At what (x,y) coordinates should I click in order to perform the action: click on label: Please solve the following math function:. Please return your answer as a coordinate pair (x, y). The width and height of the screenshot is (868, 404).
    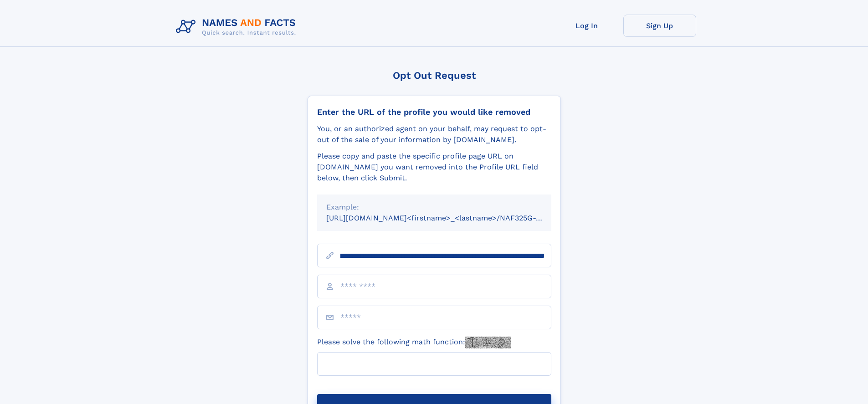
    Looking at the image, I should click on (414, 343).